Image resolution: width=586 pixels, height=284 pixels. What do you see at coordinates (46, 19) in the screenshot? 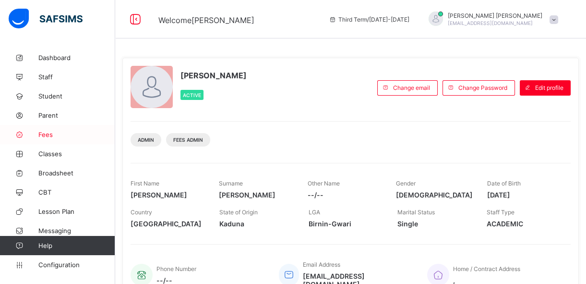
I see `img: safsims` at bounding box center [46, 19].